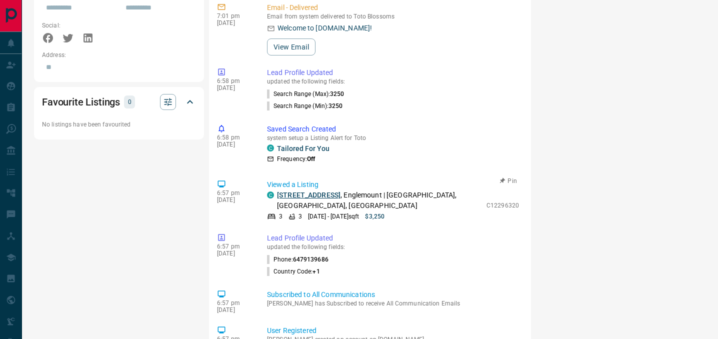 This screenshot has width=718, height=339. I want to click on p: Saved Search Created, so click(393, 129).